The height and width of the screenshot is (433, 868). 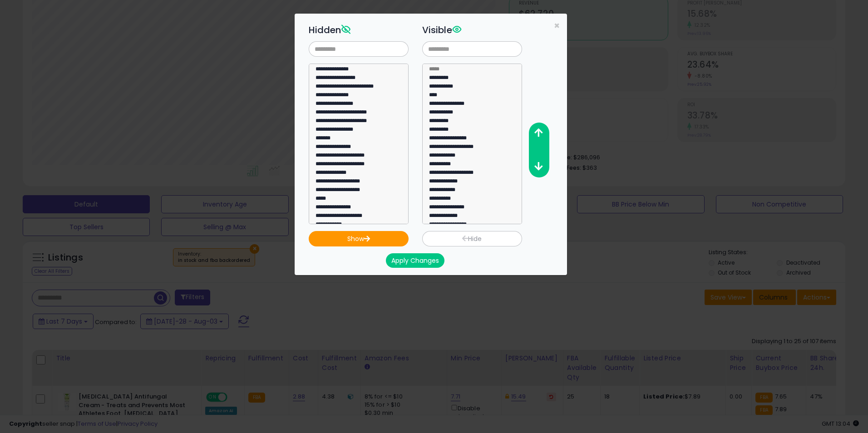 I want to click on h3: Visible, so click(x=472, y=30).